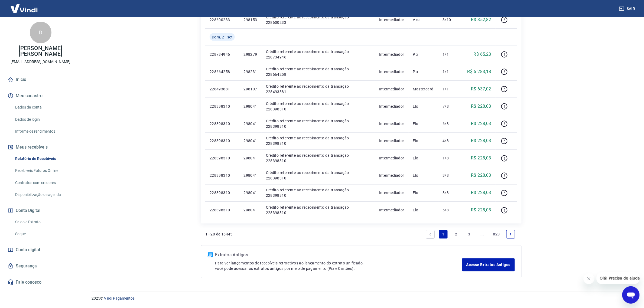  What do you see at coordinates (210, 255) in the screenshot?
I see `img: ícone` at bounding box center [210, 255].